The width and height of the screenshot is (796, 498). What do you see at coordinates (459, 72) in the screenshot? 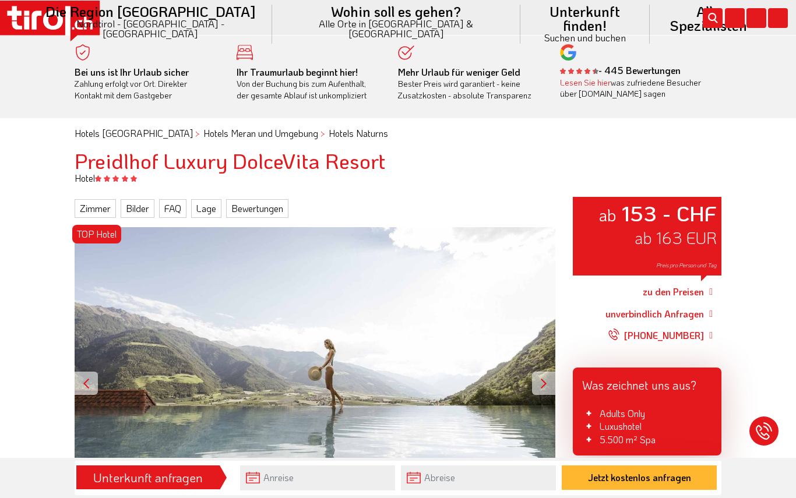
I see `b: Mehr Urlaub für weniger Geld` at bounding box center [459, 72].